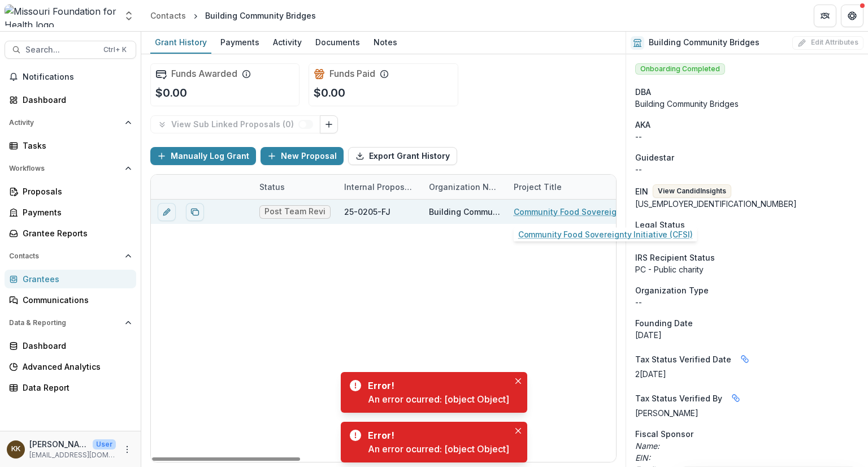 This screenshot has width=868, height=467. What do you see at coordinates (235, 125) in the screenshot?
I see `button: View Sub Linked Proposals (0)` at bounding box center [235, 125].